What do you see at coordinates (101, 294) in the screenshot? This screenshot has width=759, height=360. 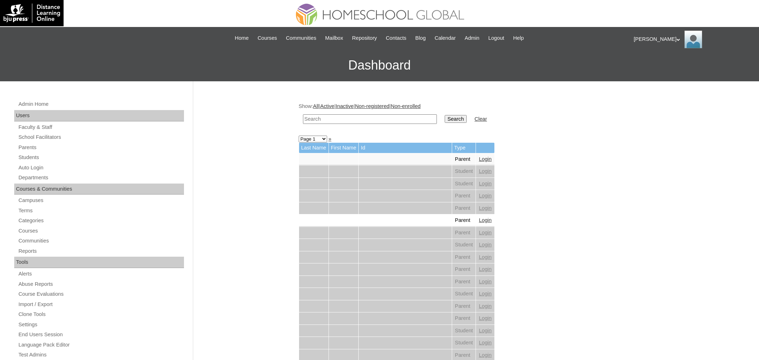 I see `a: Course Evaluations` at bounding box center [101, 294].